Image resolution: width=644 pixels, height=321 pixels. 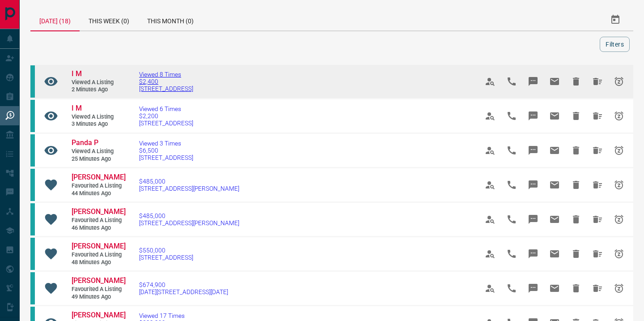 I want to click on span: $6,500, so click(x=166, y=151).